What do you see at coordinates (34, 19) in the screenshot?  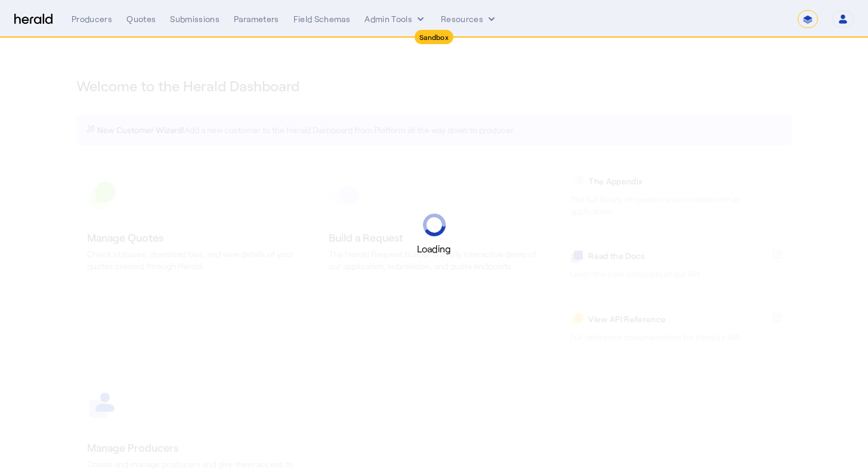 I see `img: Herald Logo` at bounding box center [34, 19].